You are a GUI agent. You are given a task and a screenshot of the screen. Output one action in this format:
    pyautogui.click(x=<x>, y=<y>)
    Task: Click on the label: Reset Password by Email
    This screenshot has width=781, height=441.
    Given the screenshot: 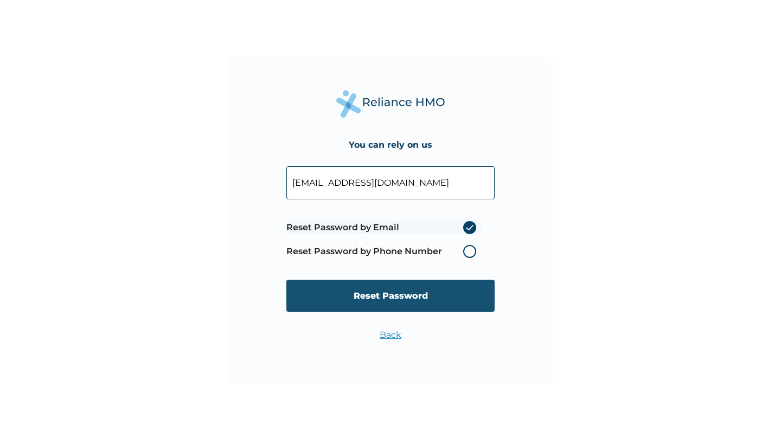 What is the action you would take?
    pyautogui.click(x=384, y=227)
    